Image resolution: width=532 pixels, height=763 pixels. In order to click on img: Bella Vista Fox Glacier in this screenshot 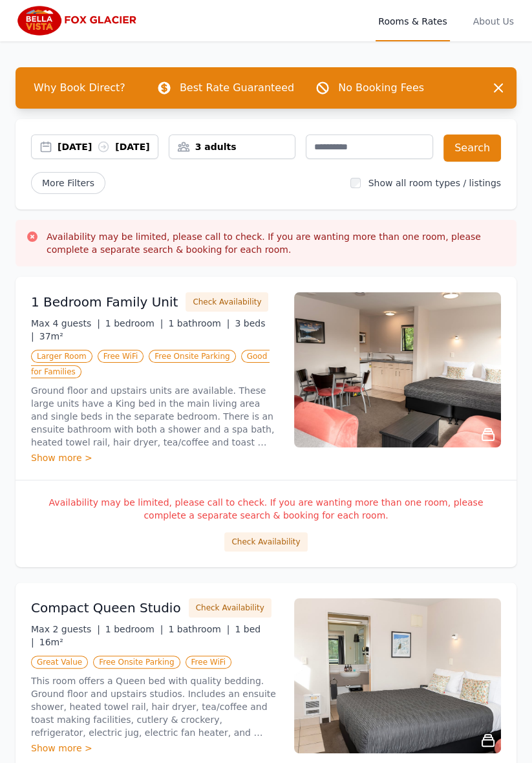, I will do `click(77, 21)`.